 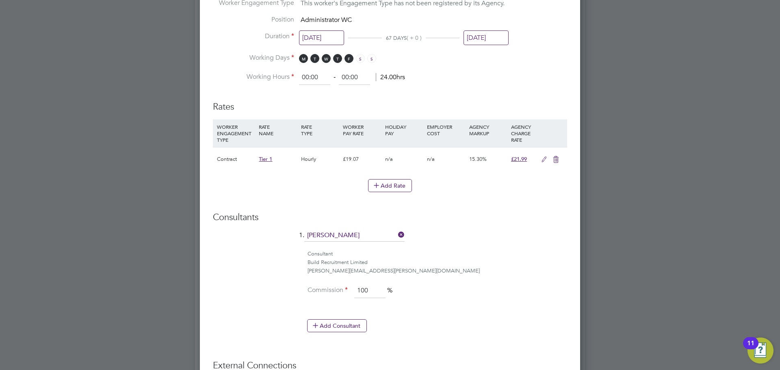 I want to click on span: 15.30%, so click(x=478, y=159).